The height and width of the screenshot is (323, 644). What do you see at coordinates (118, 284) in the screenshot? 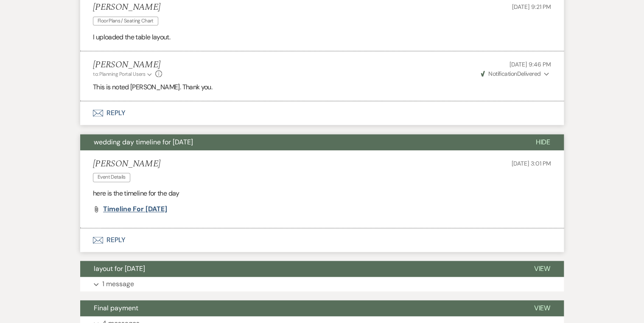
I see `p: 1 message` at bounding box center [118, 284].